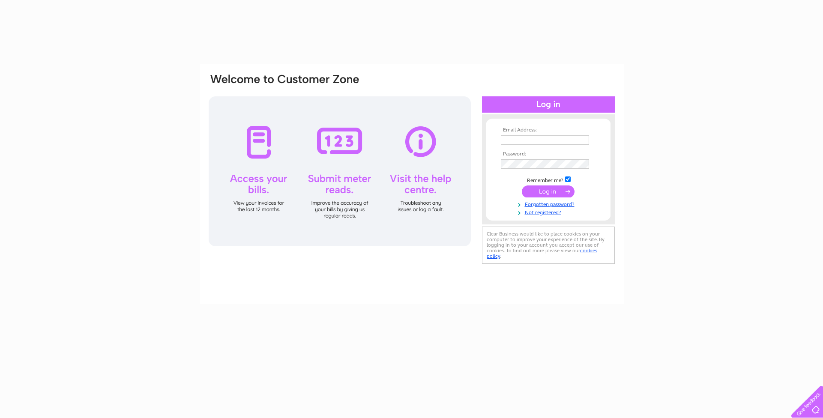 Image resolution: width=823 pixels, height=418 pixels. Describe the element at coordinates (548, 179) in the screenshot. I see `td: Remember me?` at that location.